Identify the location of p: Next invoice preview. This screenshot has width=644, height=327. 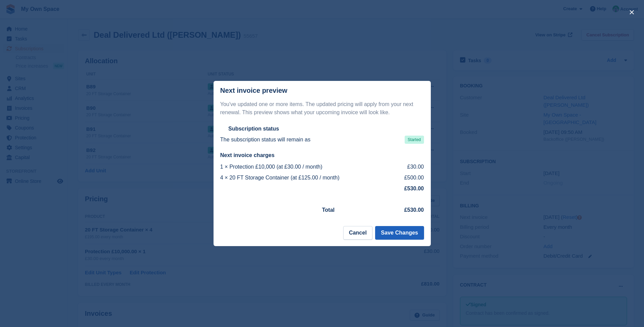
(254, 91).